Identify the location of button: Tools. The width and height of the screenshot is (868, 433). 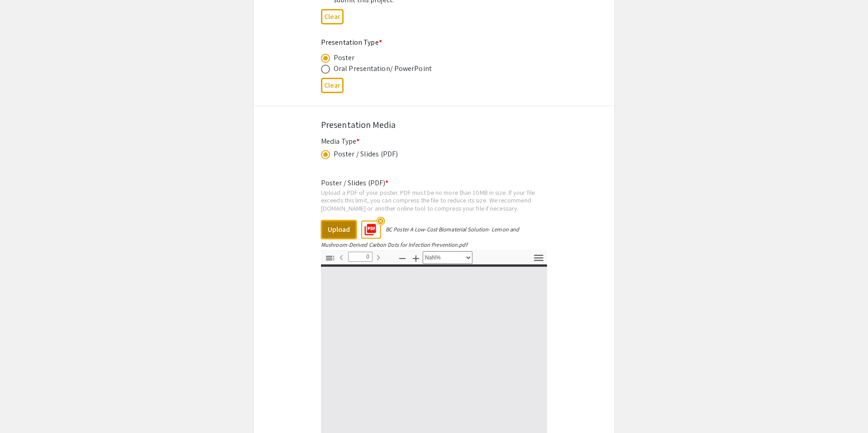
(538, 258).